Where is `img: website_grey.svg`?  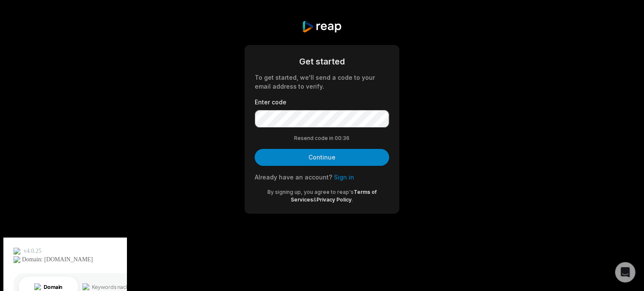 img: website_grey.svg is located at coordinates (17, 25).